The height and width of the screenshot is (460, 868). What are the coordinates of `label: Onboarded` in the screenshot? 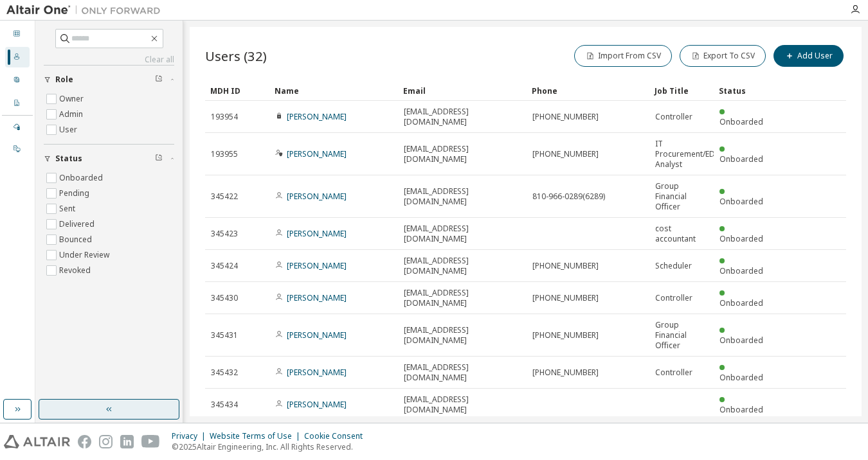 It's located at (82, 178).